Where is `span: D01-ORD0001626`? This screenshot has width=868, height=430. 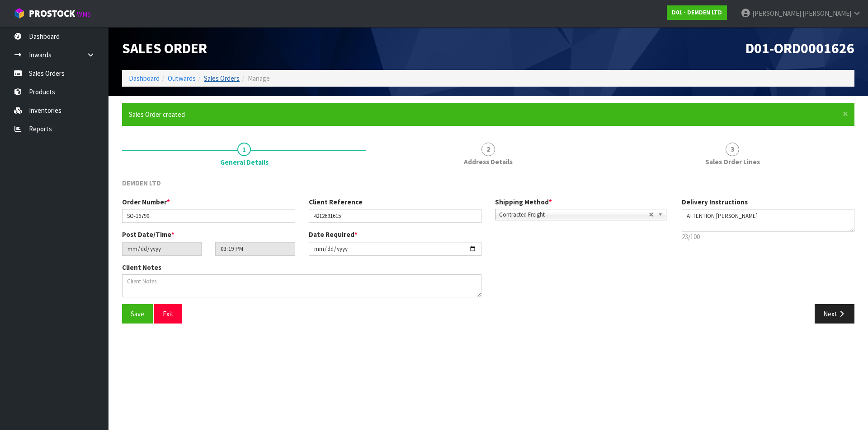 span: D01-ORD0001626 is located at coordinates (799, 48).